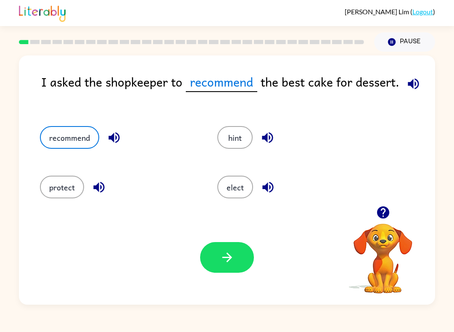  I want to click on div: I asked the shopkeeper to the best cake for dessert., so click(238, 91).